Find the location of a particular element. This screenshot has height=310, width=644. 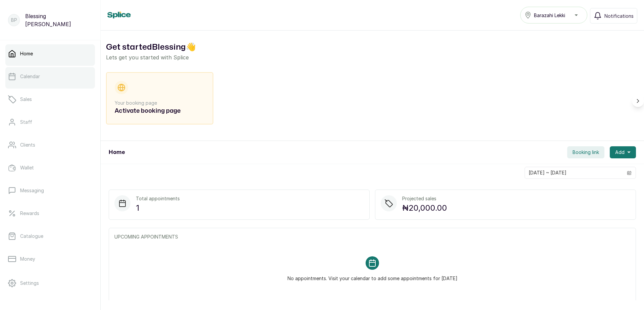

a: Money is located at coordinates (50, 259).